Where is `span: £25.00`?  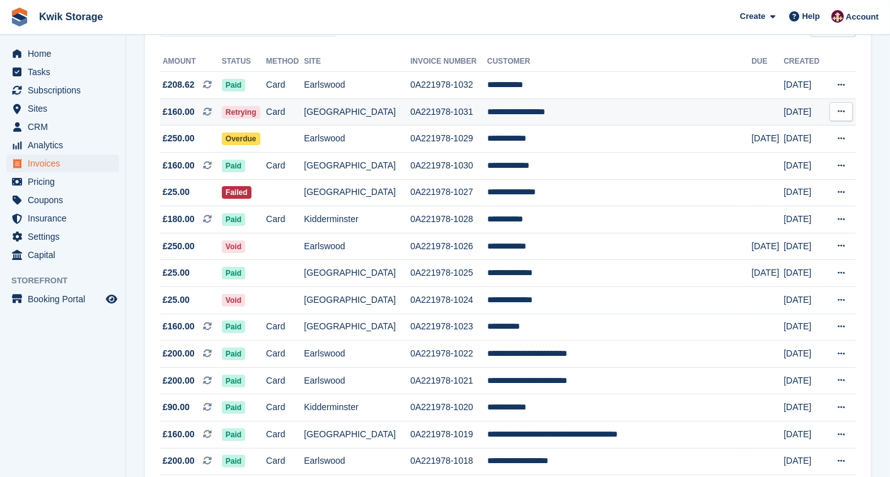
span: £25.00 is located at coordinates (176, 272).